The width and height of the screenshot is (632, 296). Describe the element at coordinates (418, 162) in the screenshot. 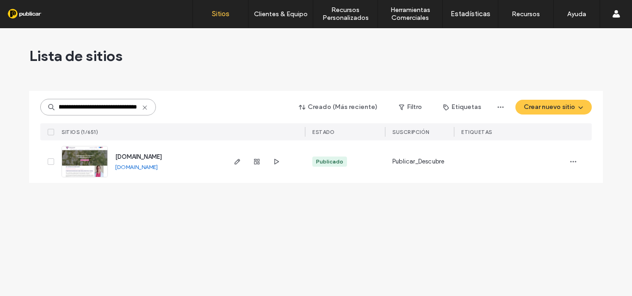

I see `span: Publicar_Descubre` at that location.